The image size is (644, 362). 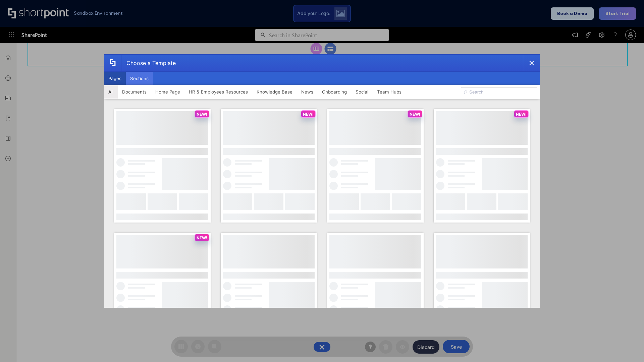 I want to click on button: Onboarding, so click(x=335, y=92).